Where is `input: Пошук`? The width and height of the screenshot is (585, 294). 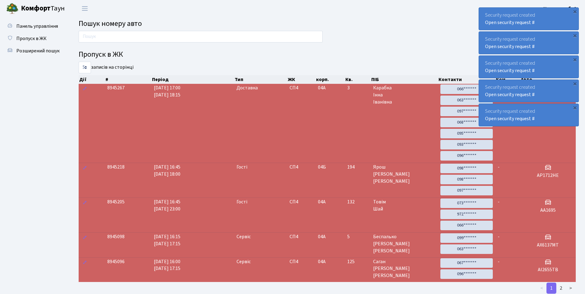 input: Пошук is located at coordinates (200, 37).